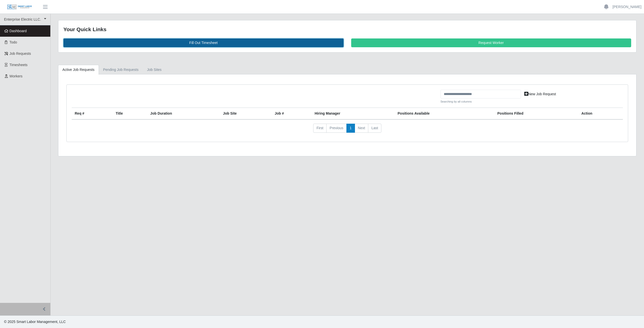 The height and width of the screenshot is (328, 644). Describe the element at coordinates (353, 113) in the screenshot. I see `th: Hiring Manager` at that location.